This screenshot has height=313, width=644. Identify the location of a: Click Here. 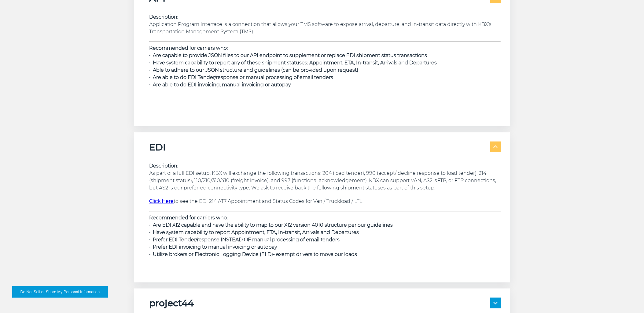
(162, 201).